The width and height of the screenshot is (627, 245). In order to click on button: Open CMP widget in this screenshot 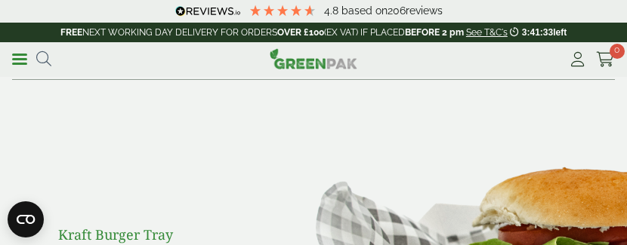, I will do `click(26, 220)`.